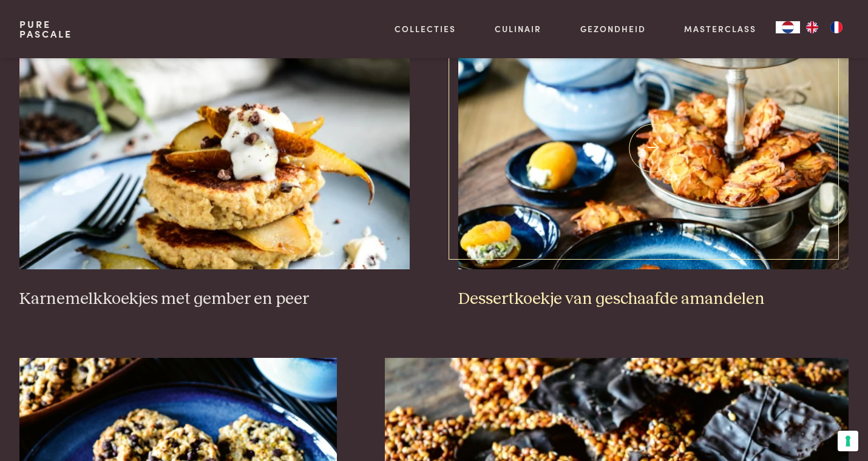  What do you see at coordinates (788, 27) in the screenshot?
I see `div: Language` at bounding box center [788, 27].